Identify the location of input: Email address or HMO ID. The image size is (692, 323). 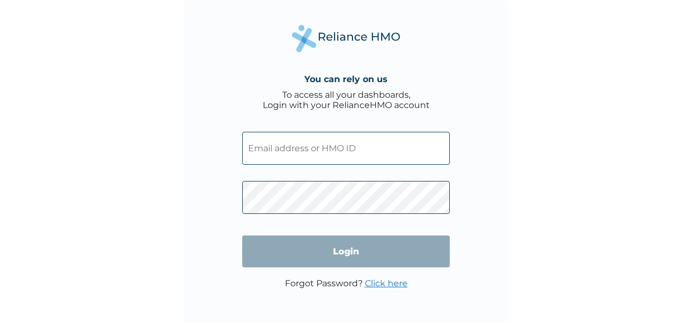
(346, 148).